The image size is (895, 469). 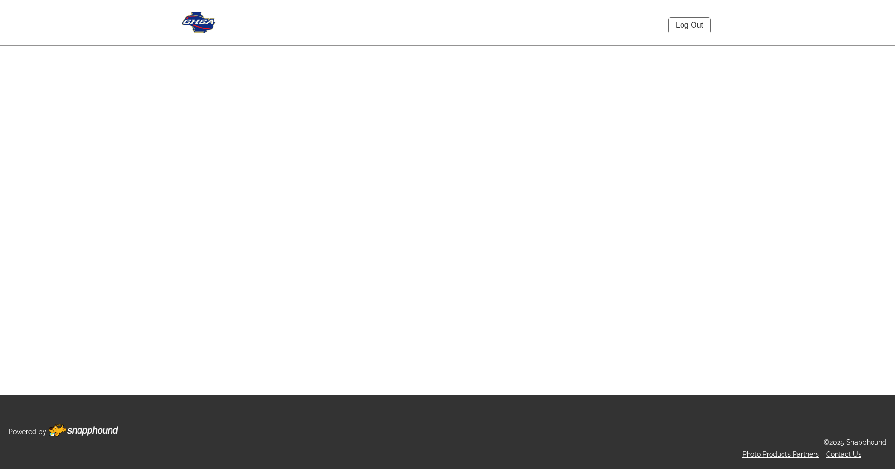 What do you see at coordinates (843, 454) in the screenshot?
I see `a: Contact Us` at bounding box center [843, 454].